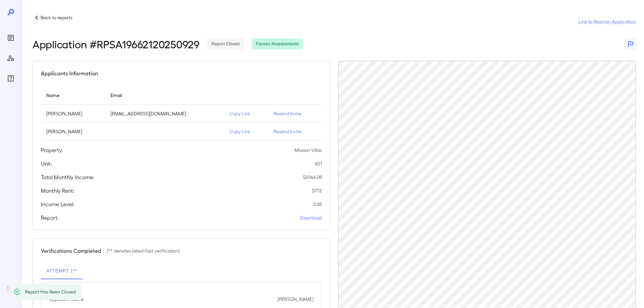  Describe the element at coordinates (630, 44) in the screenshot. I see `button: Flag Report` at that location.